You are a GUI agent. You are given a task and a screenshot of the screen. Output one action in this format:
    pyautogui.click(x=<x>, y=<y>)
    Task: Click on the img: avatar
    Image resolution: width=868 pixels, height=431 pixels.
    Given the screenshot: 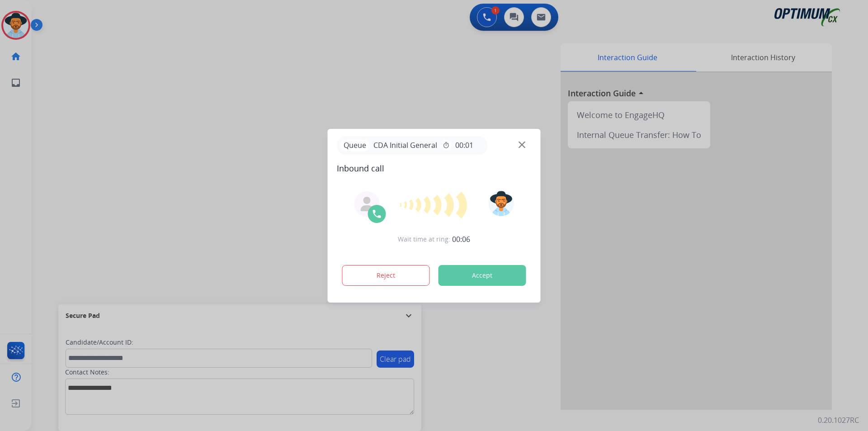 What is the action you would take?
    pyautogui.click(x=501, y=204)
    